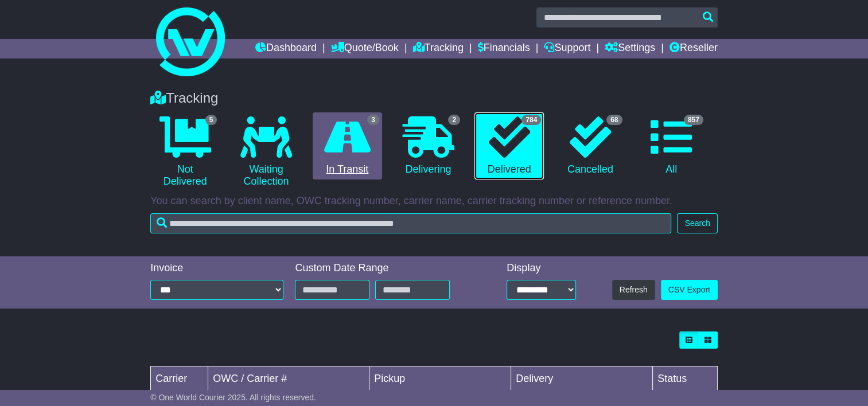 The image size is (868, 406). What do you see at coordinates (286, 49) in the screenshot?
I see `a: Dashboard` at bounding box center [286, 49].